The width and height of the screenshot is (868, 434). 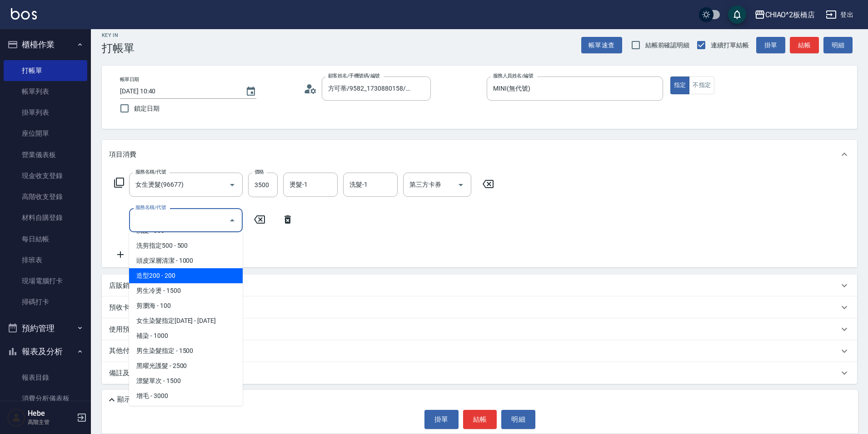 What do you see at coordinates (251, 92) in the screenshot?
I see `button: Choose date, selected date is 2025-09-16` at bounding box center [251, 92].